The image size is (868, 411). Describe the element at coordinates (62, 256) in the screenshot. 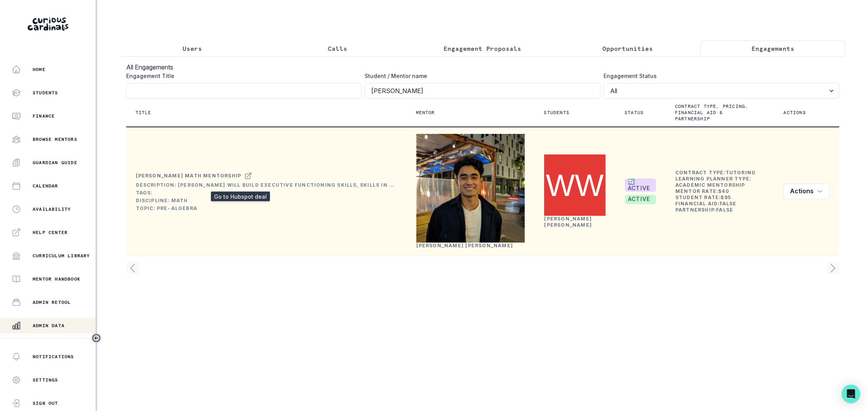

I see `p: Curriculum Library` at that location.